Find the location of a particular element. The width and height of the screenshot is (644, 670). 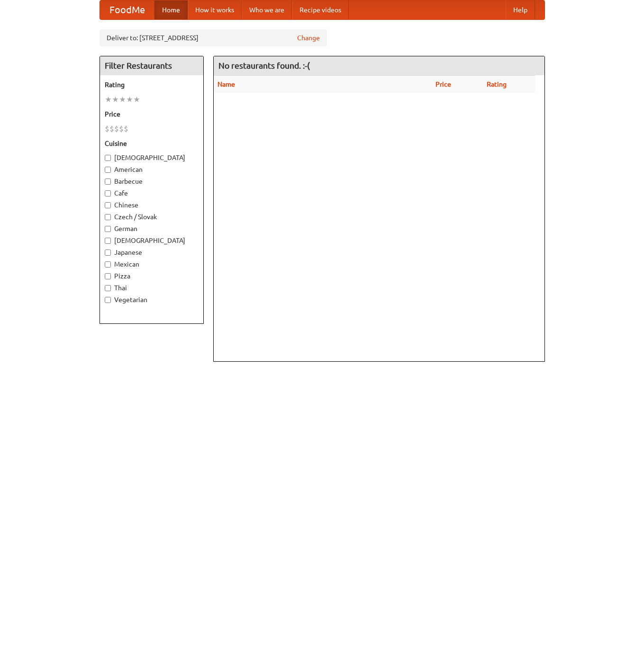

h4: Filter Restaurants is located at coordinates (152, 66).